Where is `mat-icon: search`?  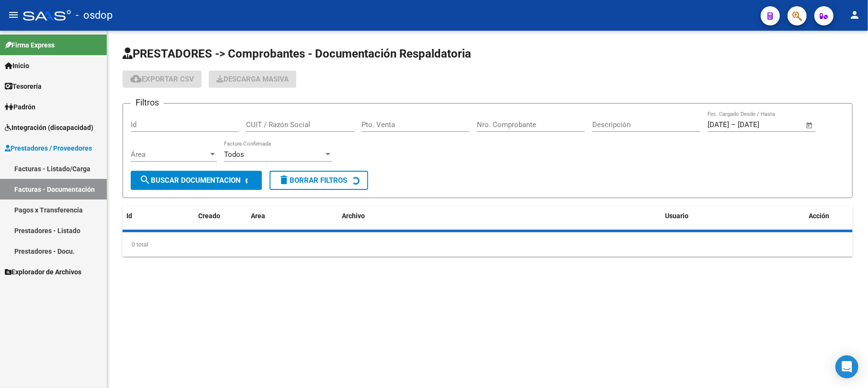 mat-icon: search is located at coordinates (145, 179).